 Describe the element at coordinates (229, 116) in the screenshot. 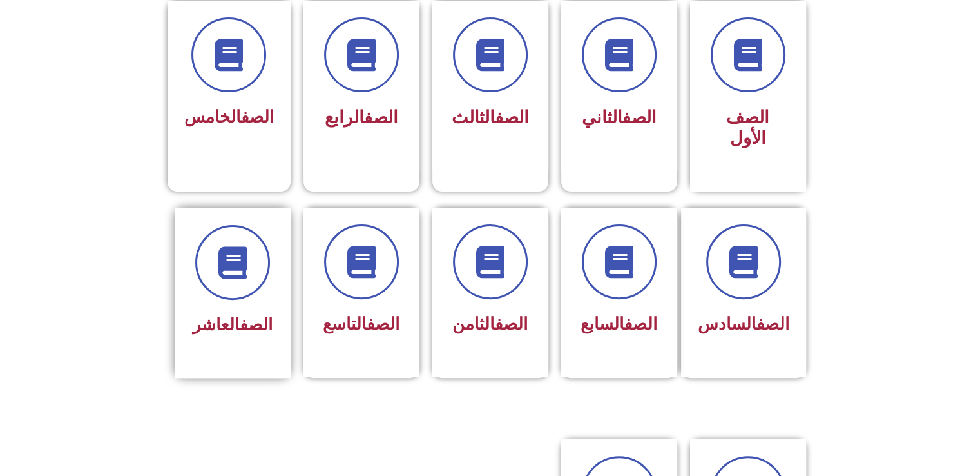

I see `span: الخامس` at that location.